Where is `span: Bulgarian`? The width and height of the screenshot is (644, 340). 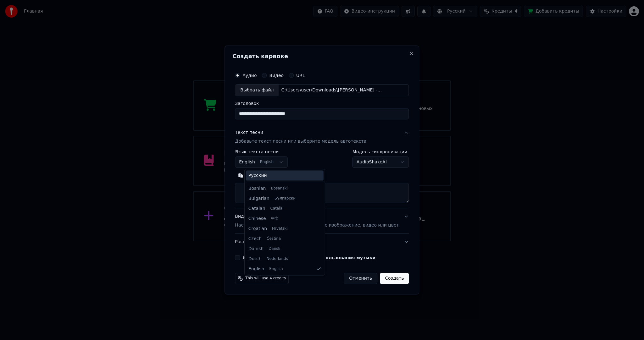 span: Bulgarian is located at coordinates (259, 198).